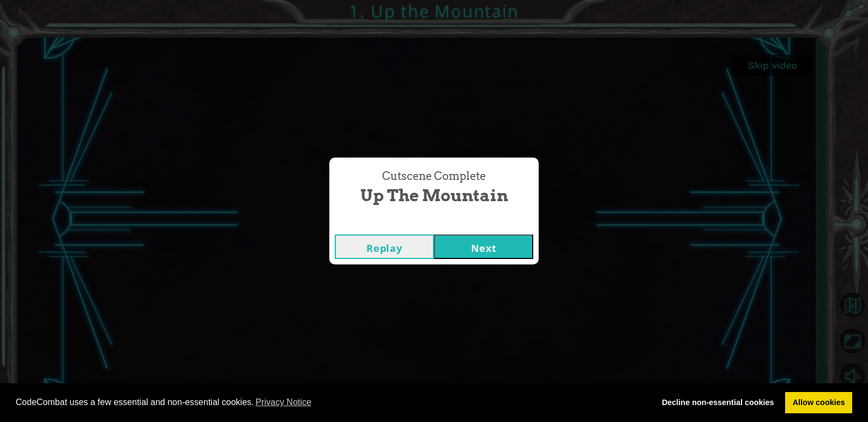 This screenshot has width=868, height=422. I want to click on a: deny cookies, so click(717, 403).